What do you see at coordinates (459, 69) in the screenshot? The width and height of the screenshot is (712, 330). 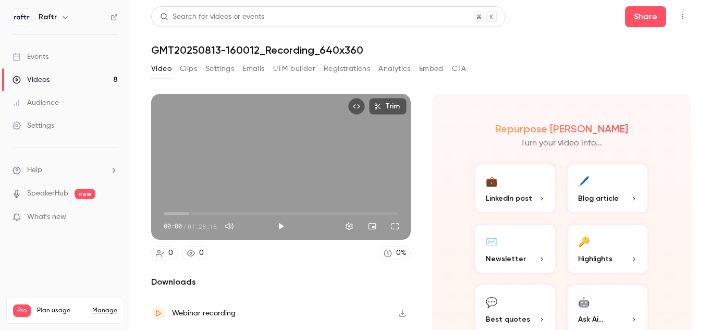 I see `button: CTA` at bounding box center [459, 69].